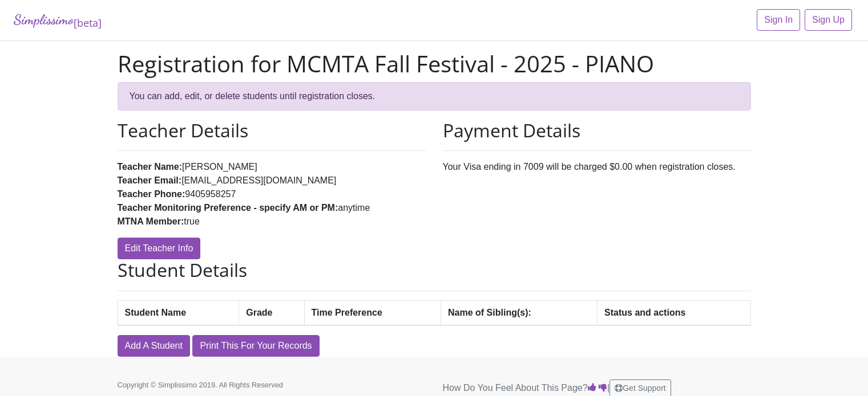 This screenshot has height=396, width=868. What do you see at coordinates (178, 313) in the screenshot?
I see `th: Student Name` at bounding box center [178, 313].